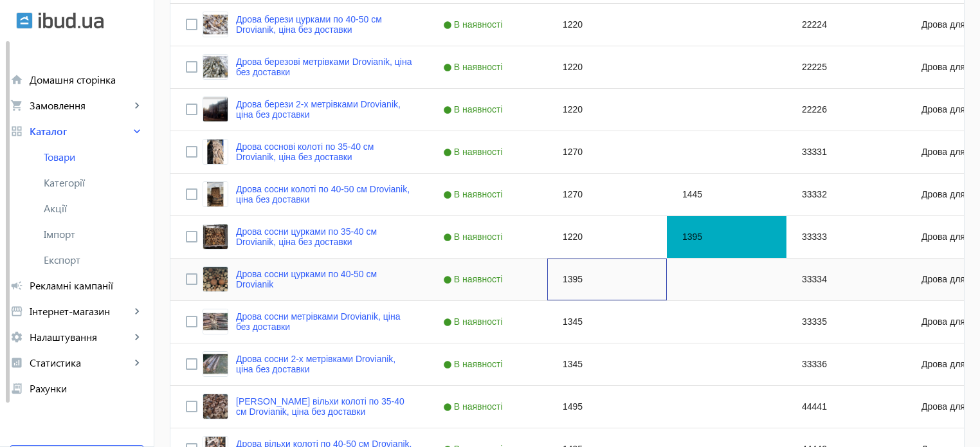 The image size is (980, 447). What do you see at coordinates (94, 234) in the screenshot?
I see `span: Імпорт` at bounding box center [94, 234].